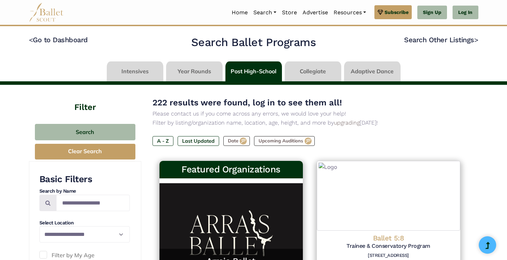 This screenshot has width=507, height=260. What do you see at coordinates (253, 71) in the screenshot?
I see `li: Post High-School` at bounding box center [253, 71].